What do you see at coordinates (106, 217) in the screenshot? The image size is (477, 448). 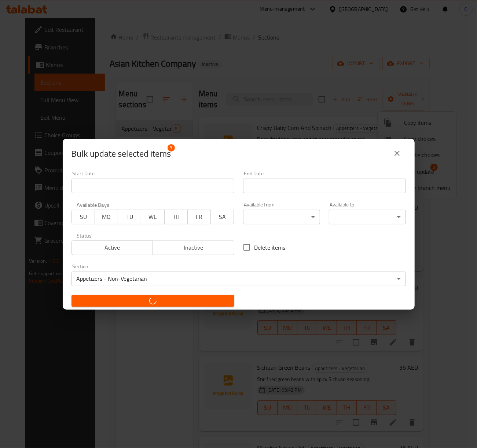 I see `span: MO` at bounding box center [106, 217].